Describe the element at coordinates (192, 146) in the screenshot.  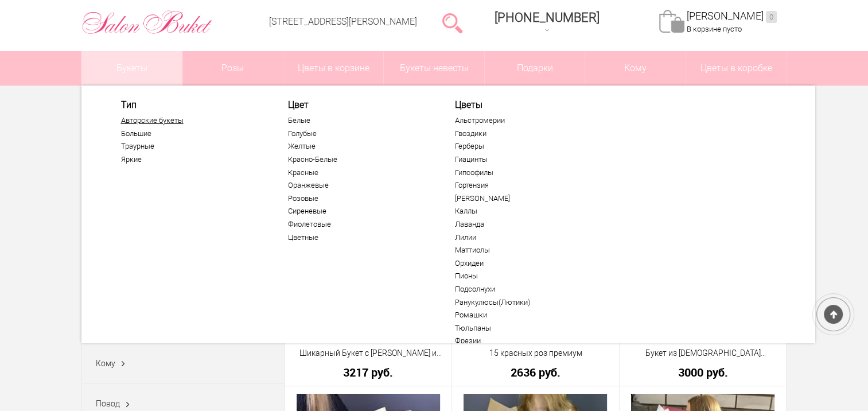
I see `a: Траурные` at that location.